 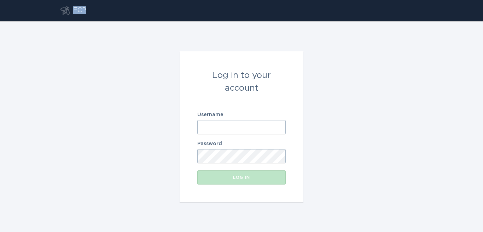 I want to click on button: Go to dashboard, so click(x=65, y=11).